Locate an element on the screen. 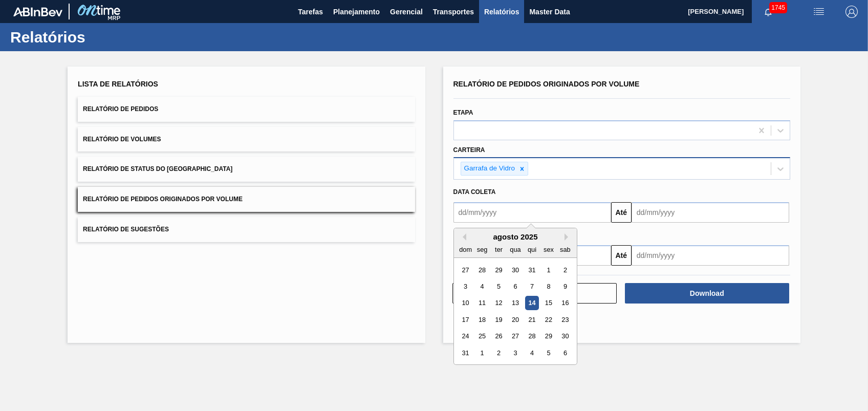 This screenshot has height=411, width=868. span: Tarefas is located at coordinates (310, 12).